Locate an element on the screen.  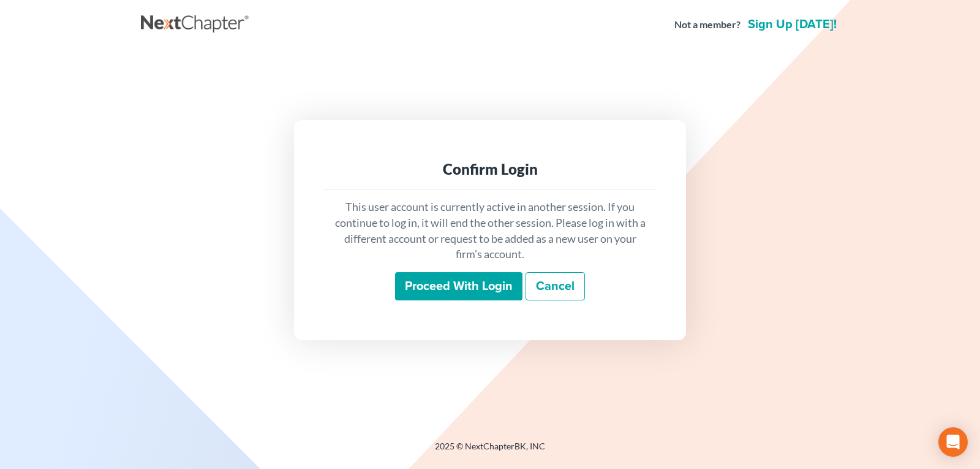
a: Cancel is located at coordinates (555, 286).